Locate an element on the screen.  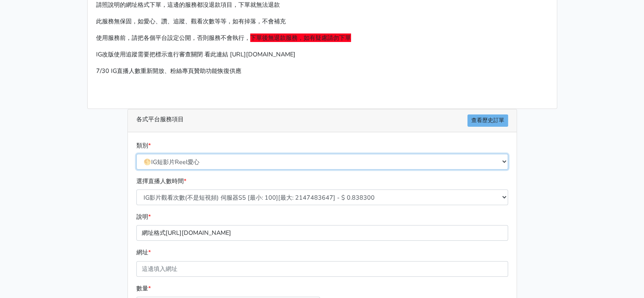
a: 查看歷史訂單 is located at coordinates (487, 120).